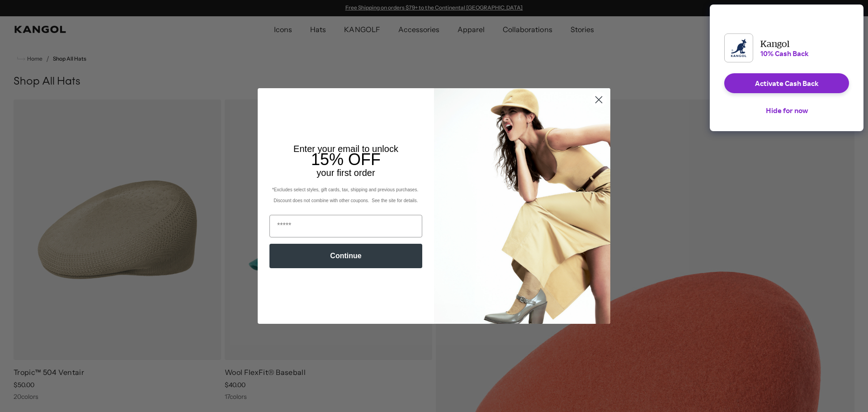 The width and height of the screenshot is (868, 412). What do you see at coordinates (346, 149) in the screenshot?
I see `span: Enter your email to unlock` at bounding box center [346, 149].